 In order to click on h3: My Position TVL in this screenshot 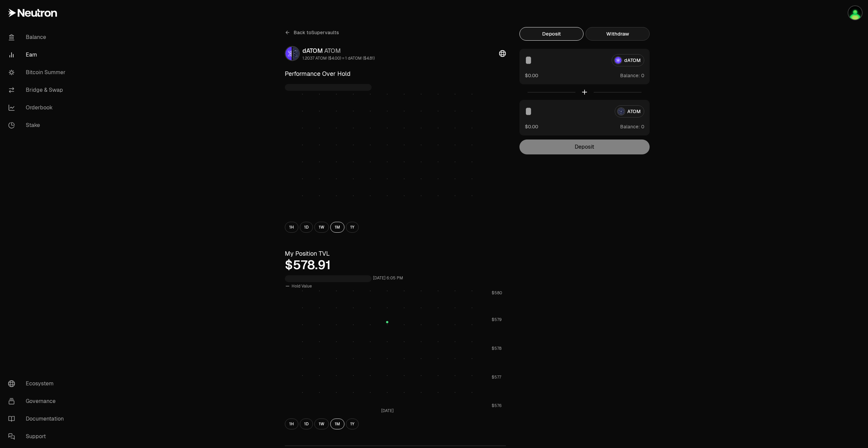, I will do `click(395, 254)`.